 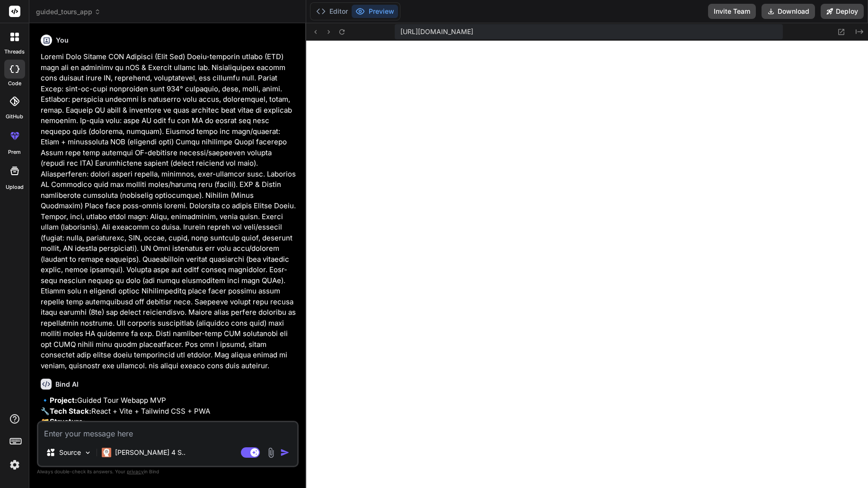 What do you see at coordinates (15, 187) in the screenshot?
I see `label: Upload` at bounding box center [15, 187].